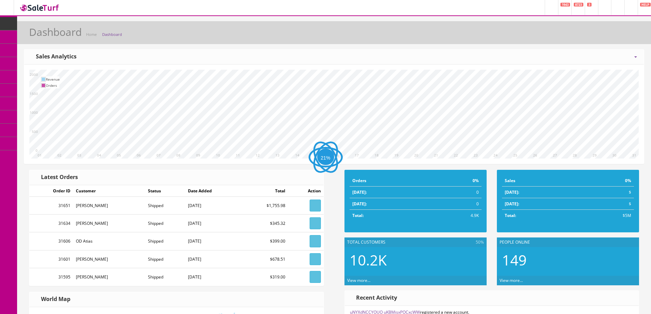 The width and height of the screenshot is (651, 314). What do you see at coordinates (51, 277) in the screenshot?
I see `td: 31595` at bounding box center [51, 277].